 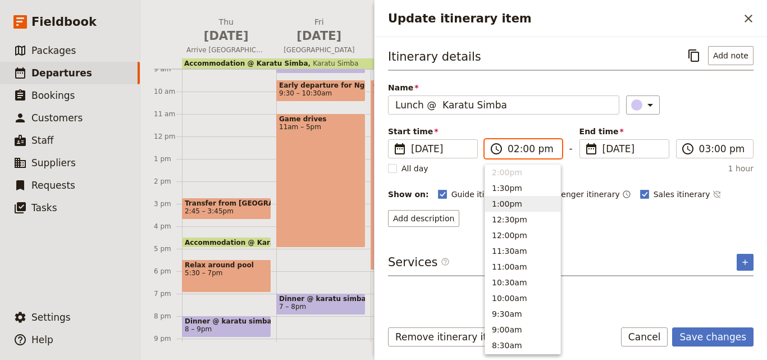 I want to click on div: Accommodation @ Karatu Simba, so click(x=226, y=242).